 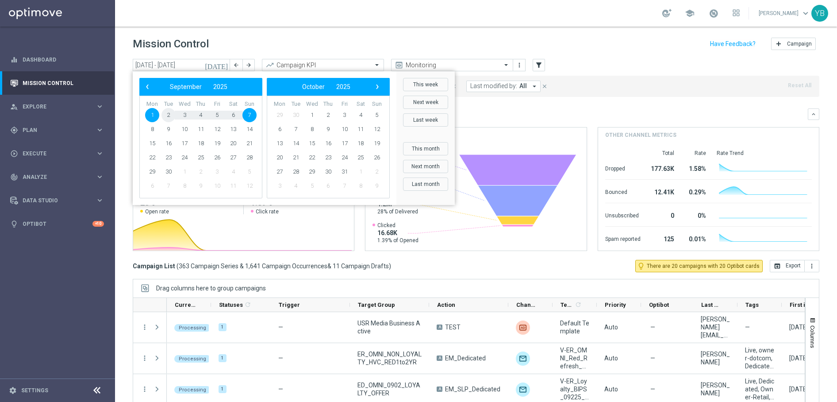 I want to click on div: Press SPACE to select this row., so click(x=150, y=358).